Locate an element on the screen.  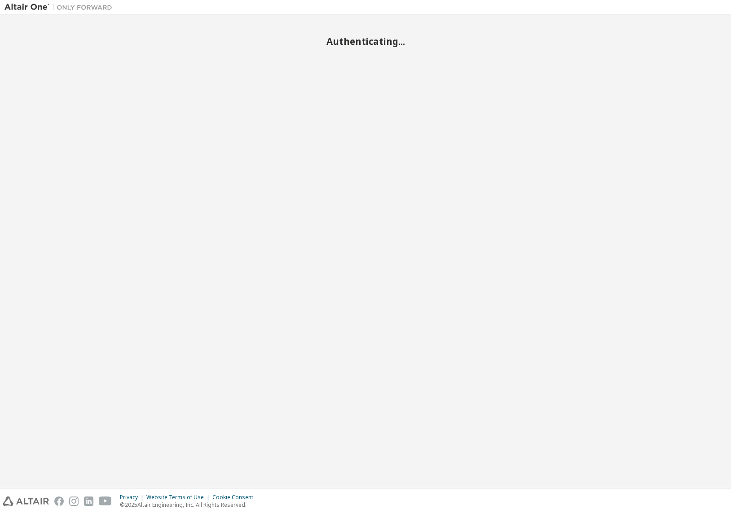
img: instagram.svg is located at coordinates (74, 501).